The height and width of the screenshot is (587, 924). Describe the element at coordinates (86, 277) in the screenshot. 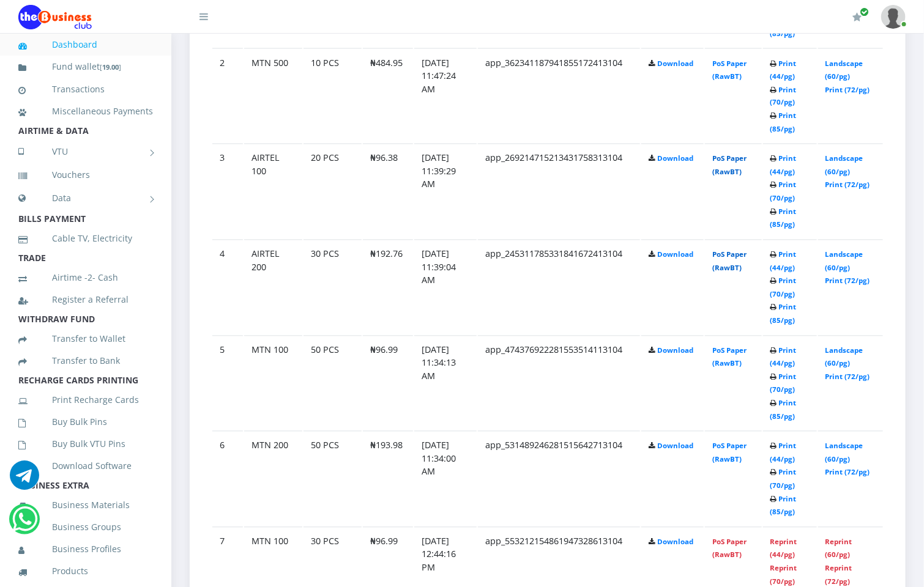

I see `a: Airtime -2- Cash` at that location.